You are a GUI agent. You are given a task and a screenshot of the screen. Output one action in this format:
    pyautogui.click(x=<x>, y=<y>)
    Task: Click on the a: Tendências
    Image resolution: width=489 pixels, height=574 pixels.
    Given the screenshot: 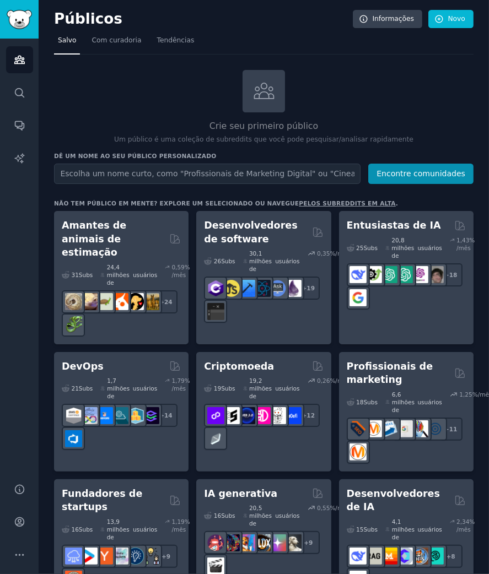 What is the action you would take?
    pyautogui.click(x=176, y=43)
    